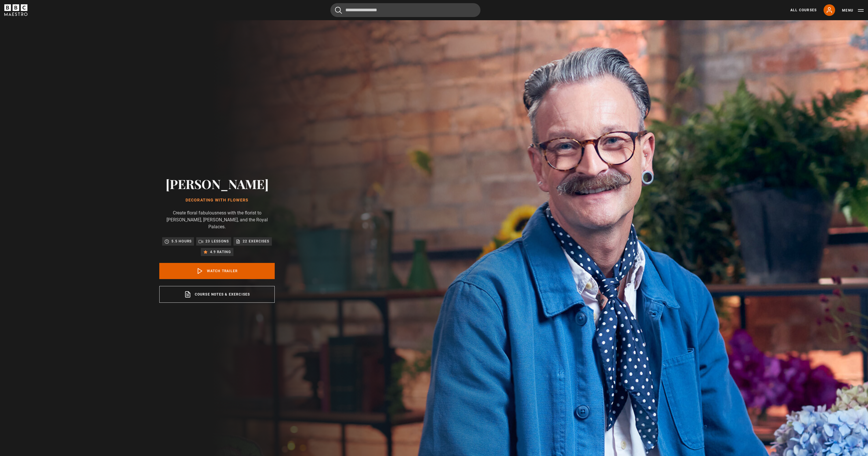  What do you see at coordinates (217, 294) in the screenshot?
I see `a: Course notes & exercises` at bounding box center [217, 294].